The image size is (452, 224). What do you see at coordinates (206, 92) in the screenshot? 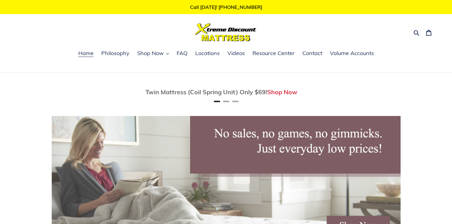
I see `span: Twin Mattress (Coil Spring Unit) Only $69!` at bounding box center [206, 92].